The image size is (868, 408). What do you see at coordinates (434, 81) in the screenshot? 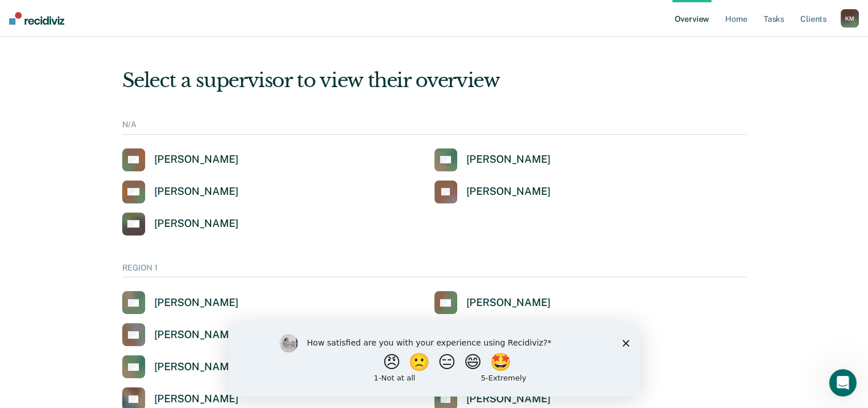
I see `div: Select a supervisor to view their overview` at bounding box center [434, 81].